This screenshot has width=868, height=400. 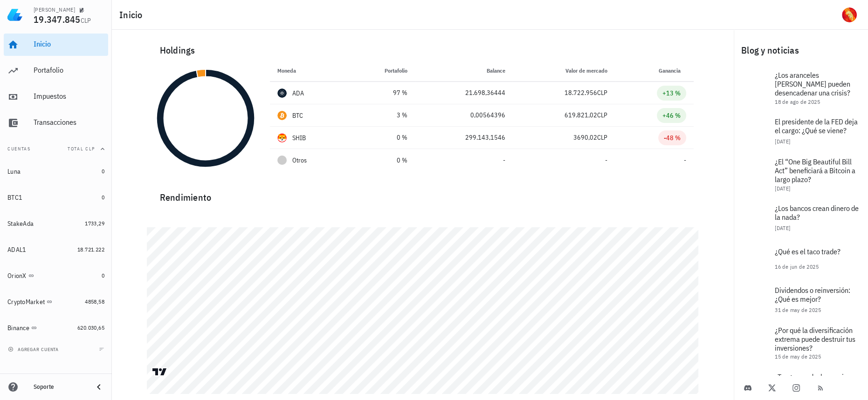 I want to click on div: 21.698,36444, so click(x=463, y=92).